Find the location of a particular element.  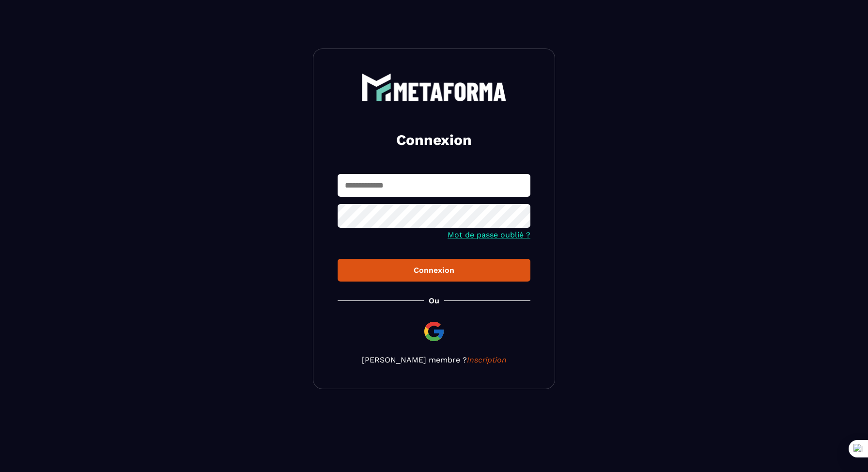

img: logo is located at coordinates (434, 87).